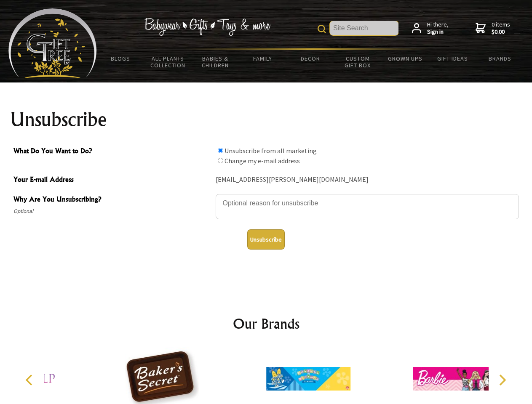 This screenshot has width=532, height=404. I want to click on a: Family, so click(263, 58).